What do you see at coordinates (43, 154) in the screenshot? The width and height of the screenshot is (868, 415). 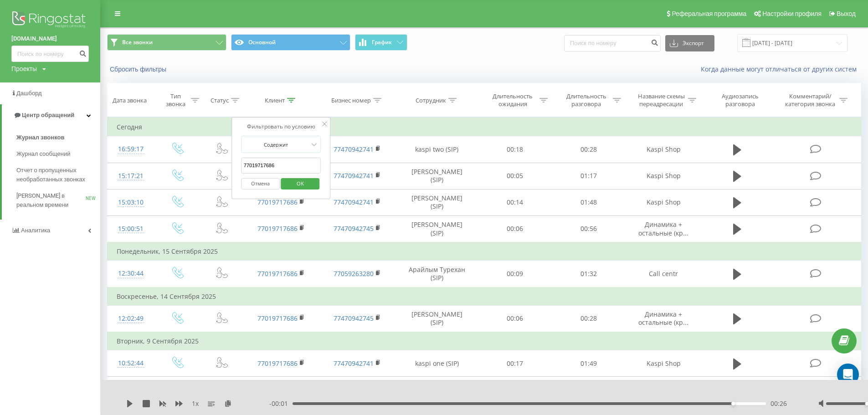 I see `span: Журнал сообщений` at bounding box center [43, 154].